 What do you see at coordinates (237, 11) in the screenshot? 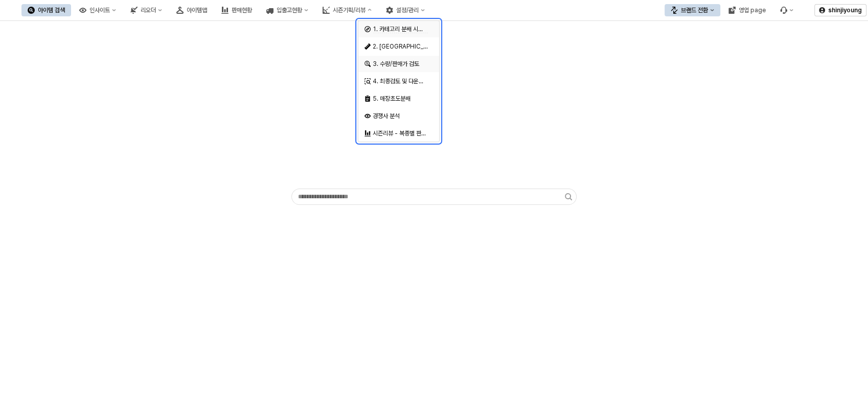
I see `button: 판매현황` at bounding box center [237, 11].